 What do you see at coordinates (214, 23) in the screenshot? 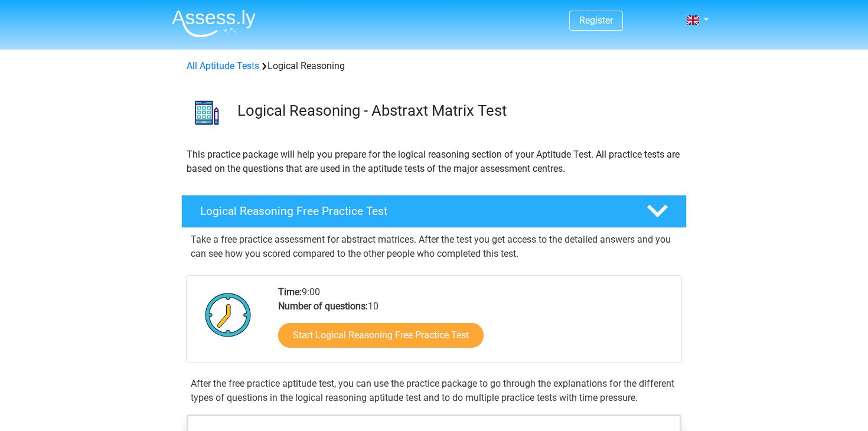
I see `img: Assessly` at bounding box center [214, 23].